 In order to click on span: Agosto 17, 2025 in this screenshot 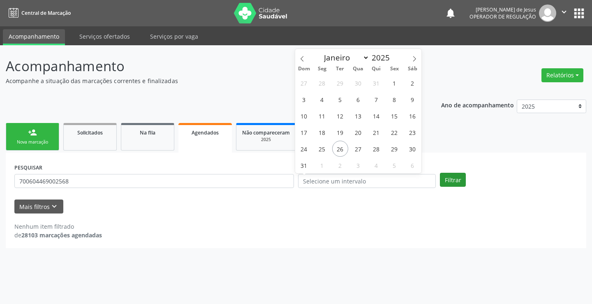, I will do `click(304, 132)`.